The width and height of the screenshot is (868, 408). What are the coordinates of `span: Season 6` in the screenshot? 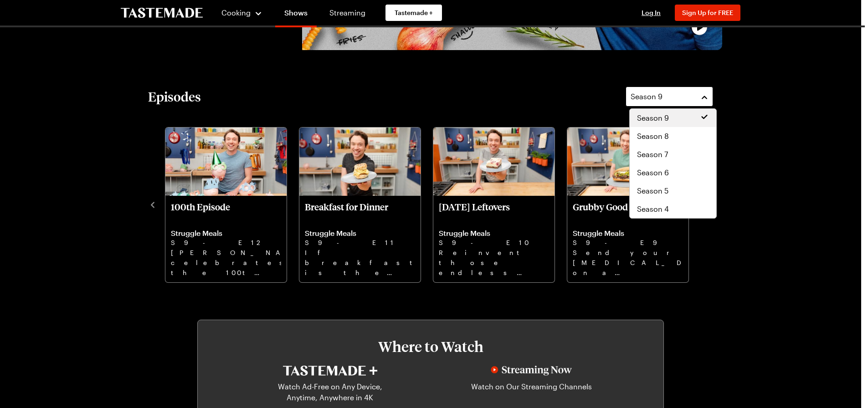 It's located at (653, 172).